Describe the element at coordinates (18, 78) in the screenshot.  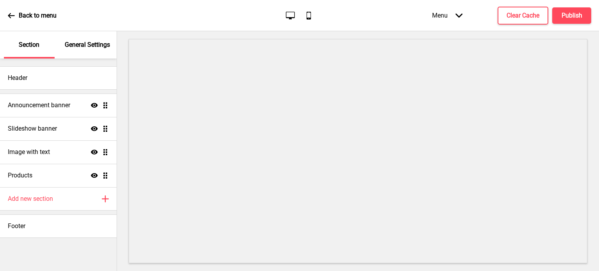
I see `h4: Header` at that location.